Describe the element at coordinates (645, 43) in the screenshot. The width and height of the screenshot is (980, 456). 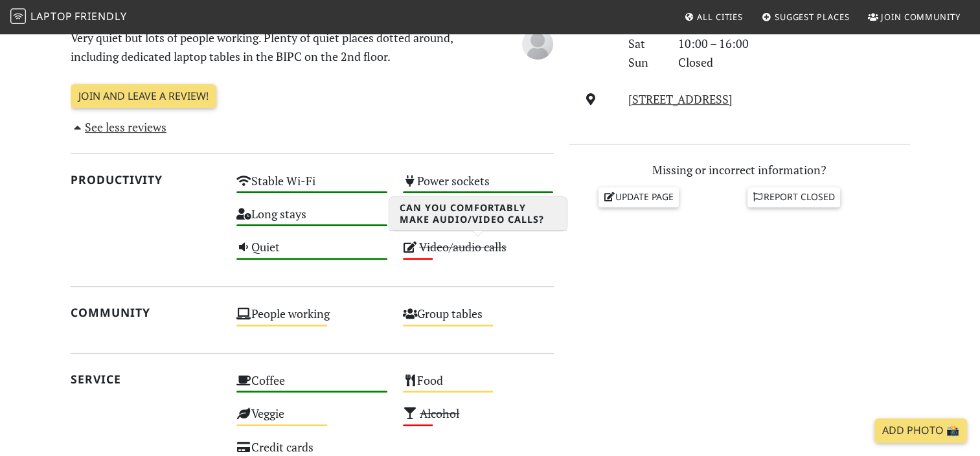
I see `div: Sat` at that location.